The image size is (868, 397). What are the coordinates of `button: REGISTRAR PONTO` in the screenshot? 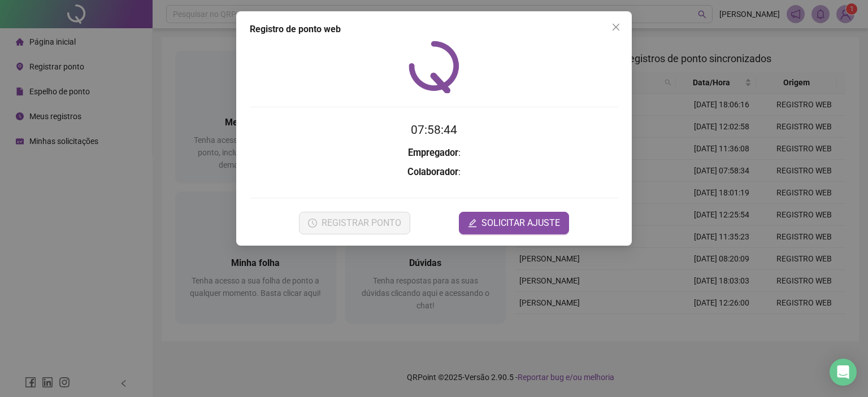 It's located at (354, 223).